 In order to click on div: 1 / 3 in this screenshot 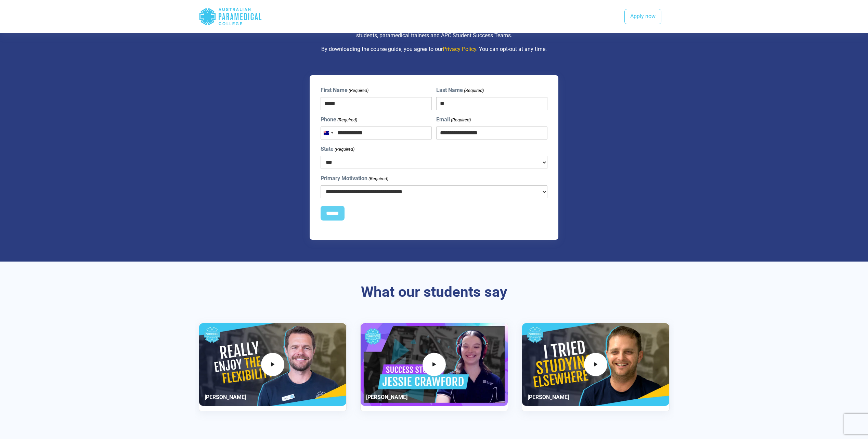, I will do `click(273, 367)`.